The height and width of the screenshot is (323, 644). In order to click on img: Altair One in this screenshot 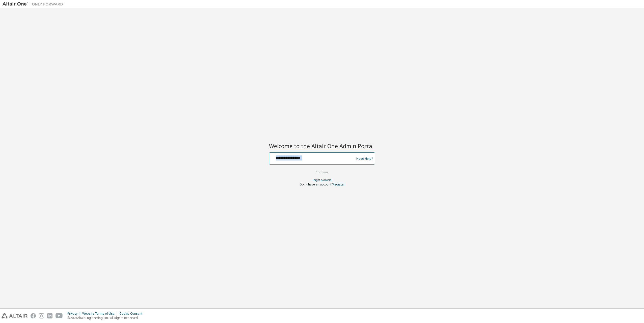, I will do `click(34, 4)`.